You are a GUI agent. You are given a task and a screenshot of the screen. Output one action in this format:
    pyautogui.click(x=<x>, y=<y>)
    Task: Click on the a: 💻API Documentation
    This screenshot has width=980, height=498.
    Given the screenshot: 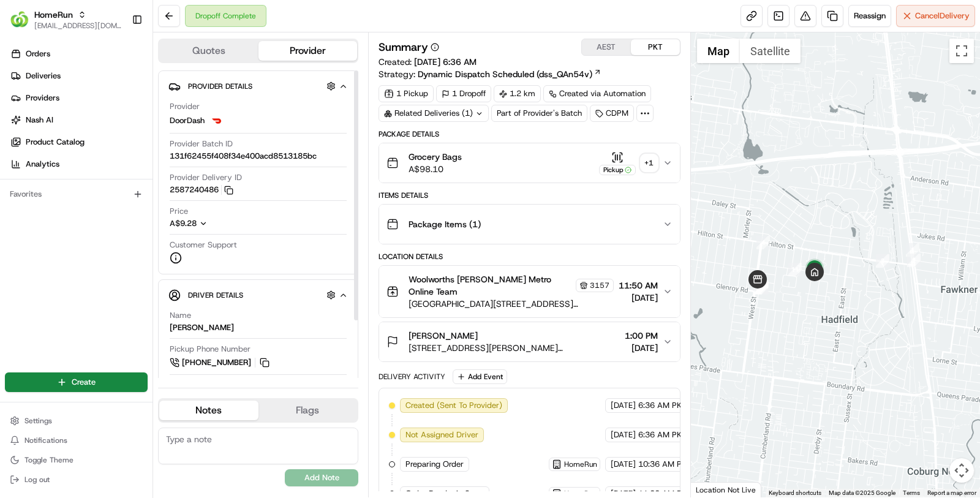 What is the action you would take?
    pyautogui.click(x=150, y=279)
    